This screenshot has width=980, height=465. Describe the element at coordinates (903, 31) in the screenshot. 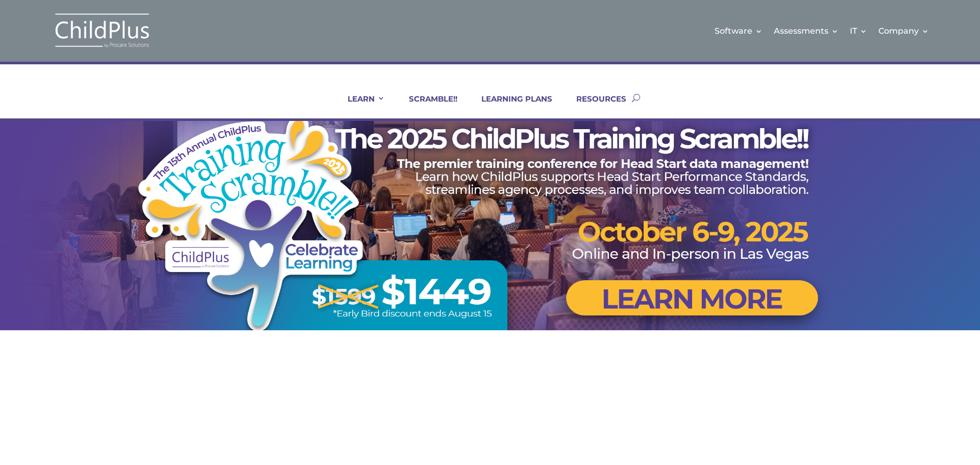

I see `a: Company` at that location.